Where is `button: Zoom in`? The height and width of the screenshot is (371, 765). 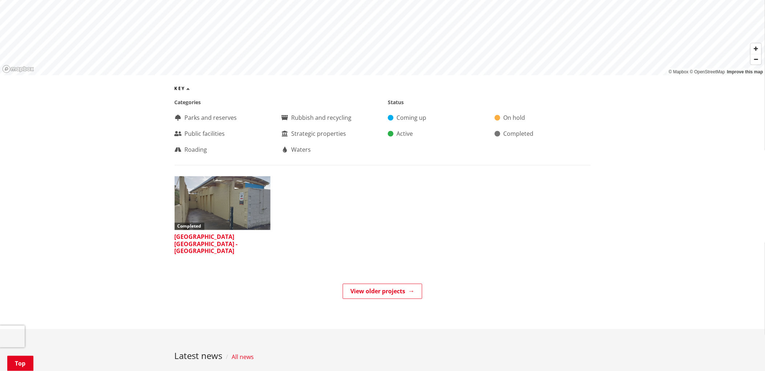 button: Zoom in is located at coordinates (756, 49).